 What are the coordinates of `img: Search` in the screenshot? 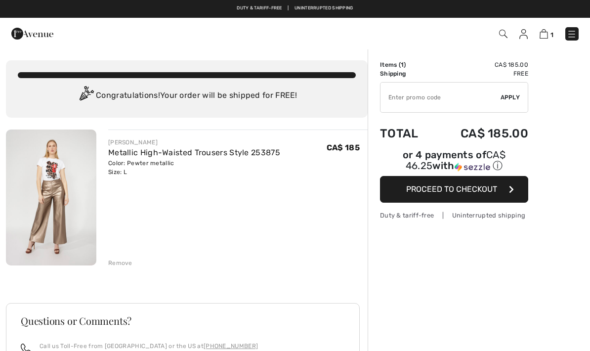 It's located at (503, 34).